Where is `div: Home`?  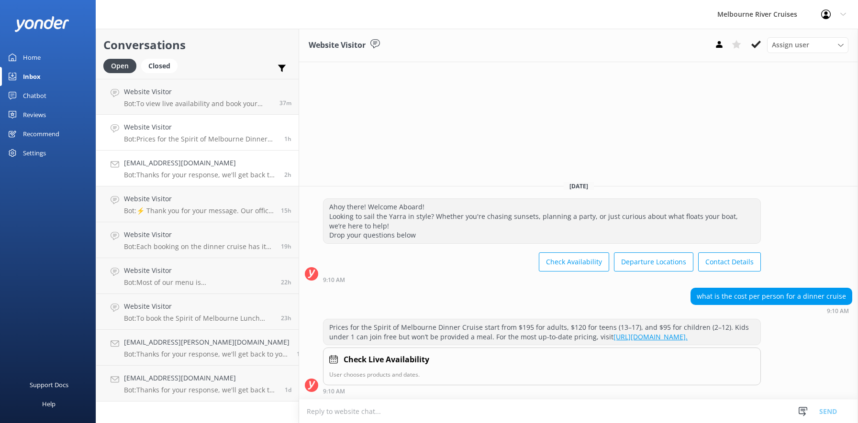 div: Home is located at coordinates (32, 57).